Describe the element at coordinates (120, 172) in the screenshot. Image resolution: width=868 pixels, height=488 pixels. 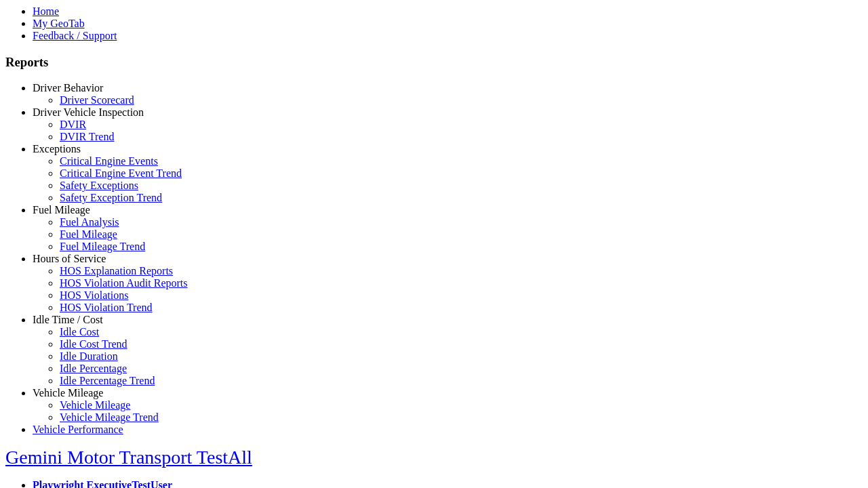
I see `a: Critical Engine Event Trend` at that location.